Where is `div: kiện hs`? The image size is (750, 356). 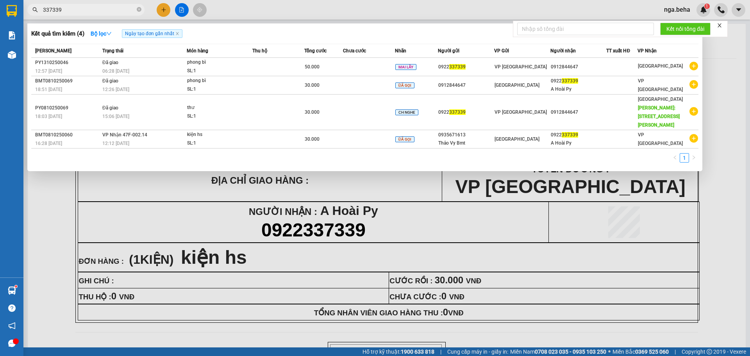 div: kiện hs is located at coordinates (216, 135).